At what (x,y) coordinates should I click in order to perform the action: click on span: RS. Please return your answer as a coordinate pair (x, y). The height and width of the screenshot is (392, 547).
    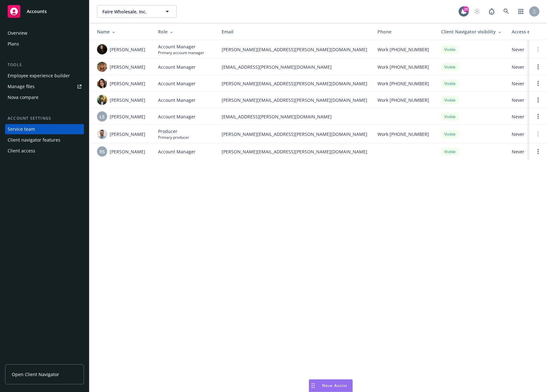
    Looking at the image, I should click on (102, 151).